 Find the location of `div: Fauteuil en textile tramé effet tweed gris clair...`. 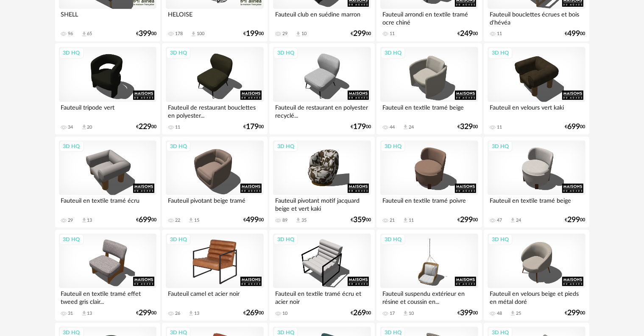

div: Fauteuil en textile tramé effet tweed gris clair... is located at coordinates (108, 297).